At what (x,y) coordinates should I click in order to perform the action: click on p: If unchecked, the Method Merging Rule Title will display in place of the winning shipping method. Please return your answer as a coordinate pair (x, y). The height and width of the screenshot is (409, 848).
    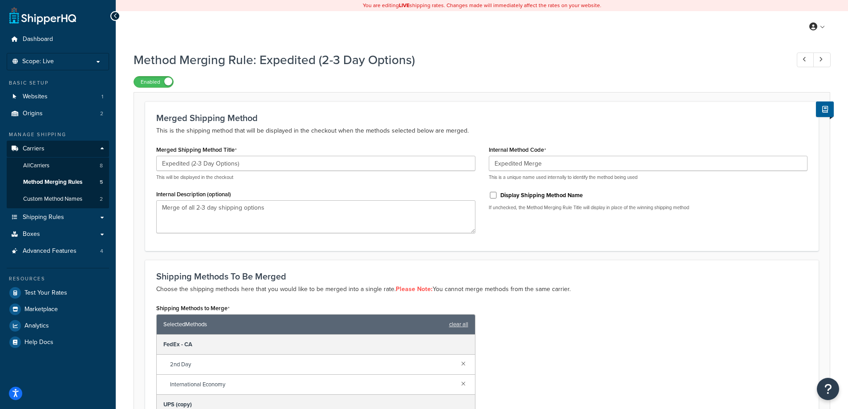
    Looking at the image, I should click on (648, 208).